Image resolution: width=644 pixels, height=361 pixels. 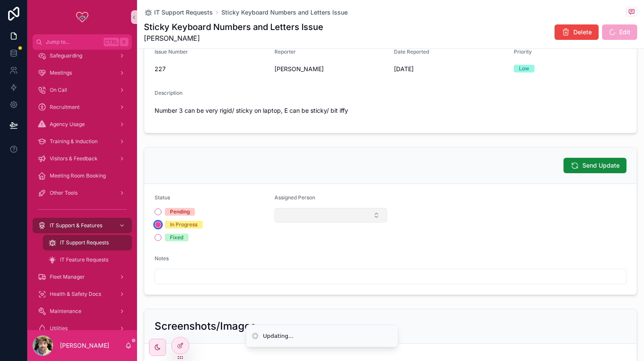 I want to click on span: IT Feature Requests, so click(x=84, y=260).